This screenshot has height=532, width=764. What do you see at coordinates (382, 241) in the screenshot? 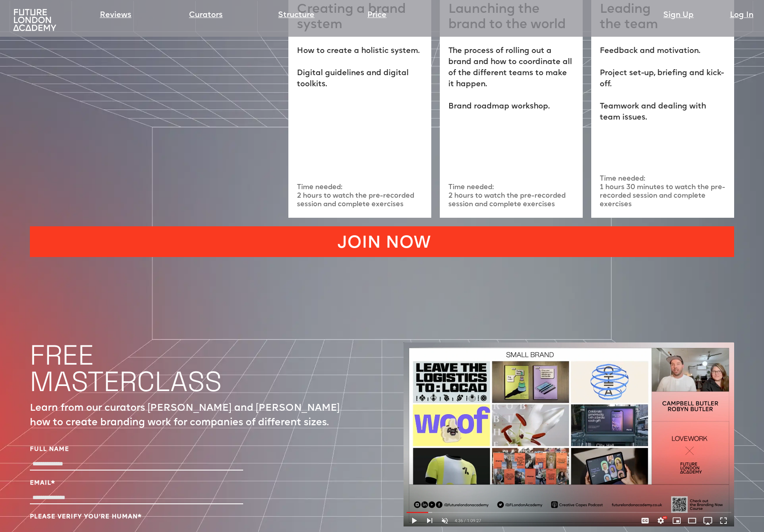
I see `a: JOIN NOW` at bounding box center [382, 241].